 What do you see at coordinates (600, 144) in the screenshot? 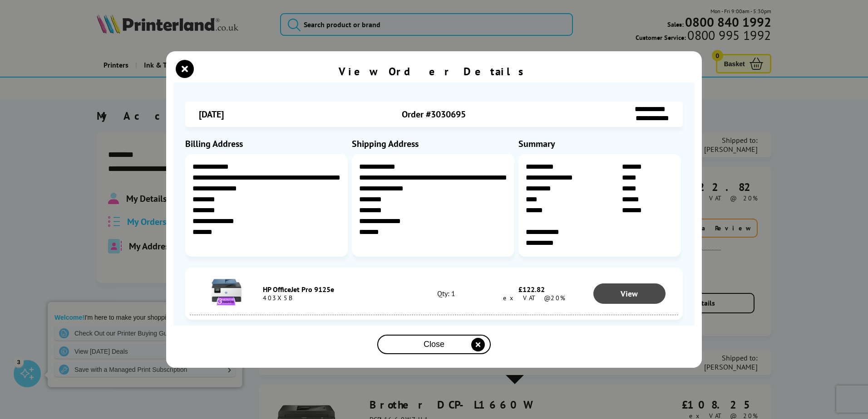
I see `div: Summary` at bounding box center [600, 144].